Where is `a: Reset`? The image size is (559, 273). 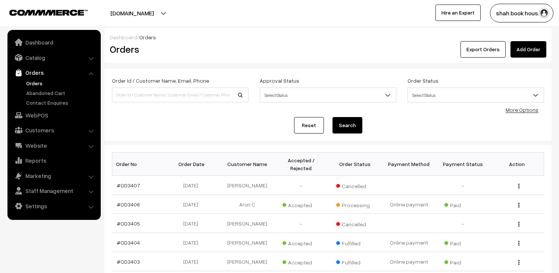 a: Reset is located at coordinates (309, 125).